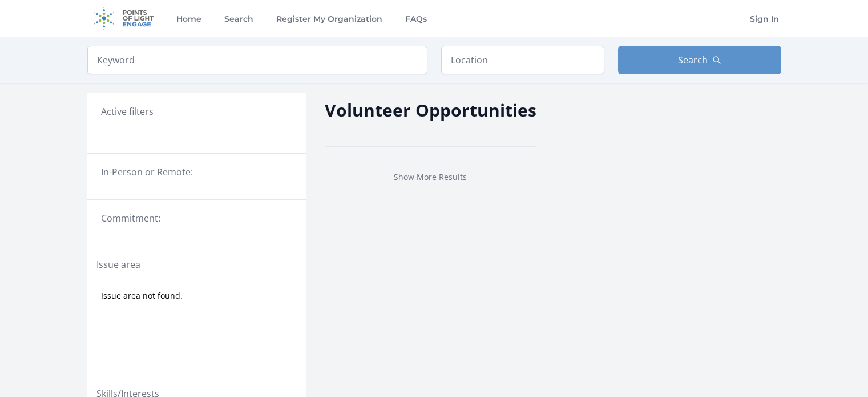  What do you see at coordinates (430, 110) in the screenshot?
I see `h2: Volunteer Opportunities` at bounding box center [430, 110].